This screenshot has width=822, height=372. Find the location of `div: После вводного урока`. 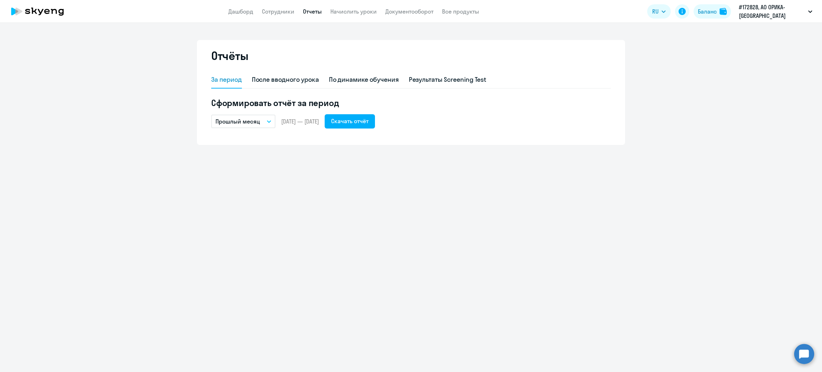

div: После вводного урока is located at coordinates (285, 80).